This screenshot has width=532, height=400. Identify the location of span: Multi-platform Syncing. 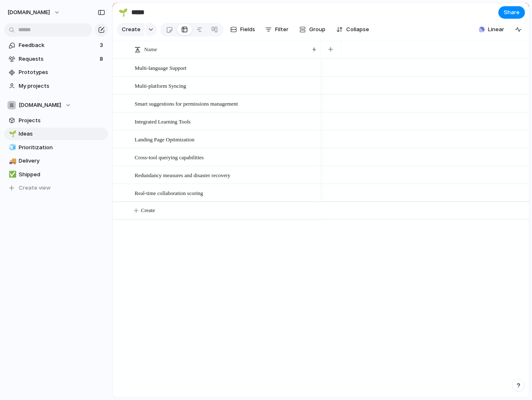
(161, 85).